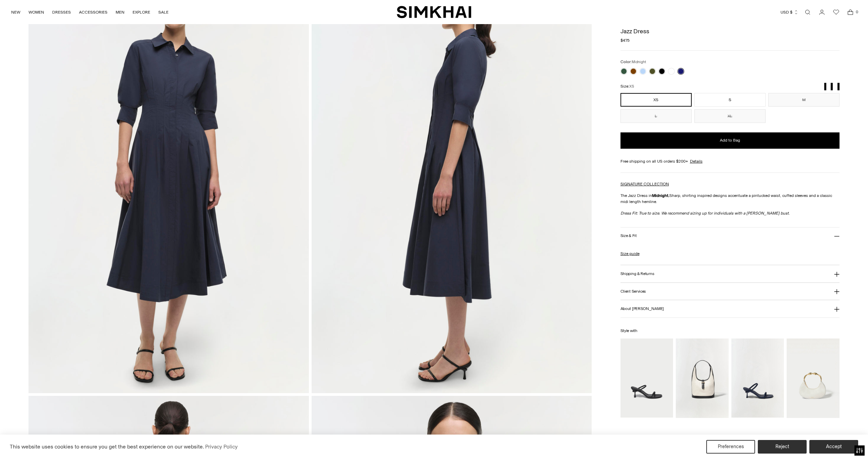 The height and width of the screenshot is (459, 868). I want to click on span: This website uses cookies to ensure you get the best experience on our website., so click(107, 446).